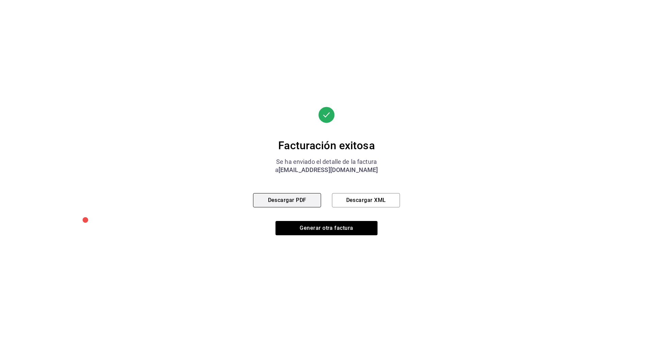  What do you see at coordinates (287, 200) in the screenshot?
I see `button: Descargar PDF` at bounding box center [287, 200].